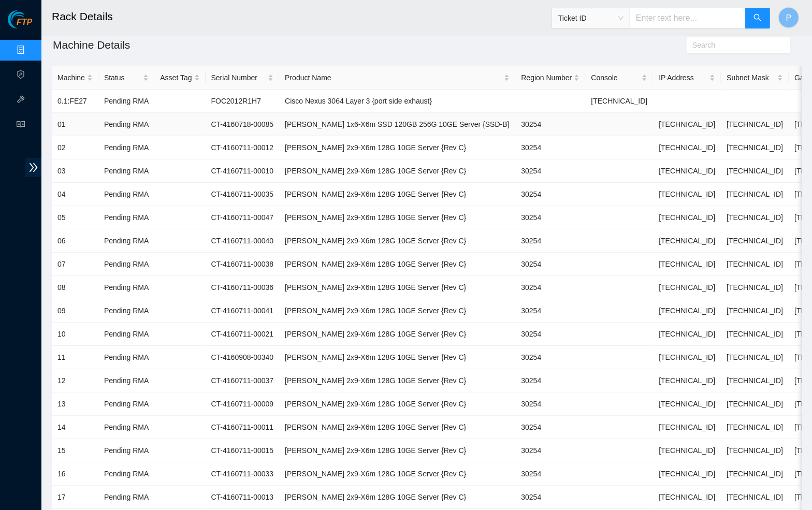 Image resolution: width=812 pixels, height=510 pixels. I want to click on input: Search, so click(734, 45).